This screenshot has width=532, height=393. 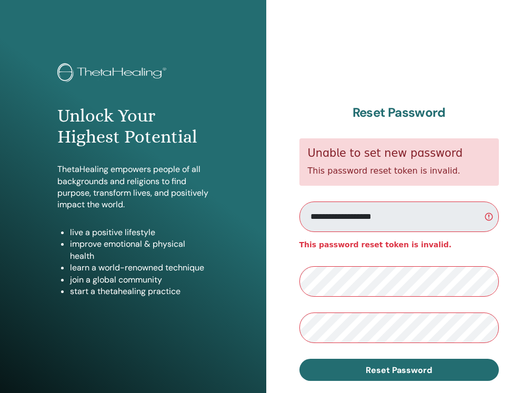 I want to click on h1: Unlock Your Highest Potential, so click(x=133, y=127).